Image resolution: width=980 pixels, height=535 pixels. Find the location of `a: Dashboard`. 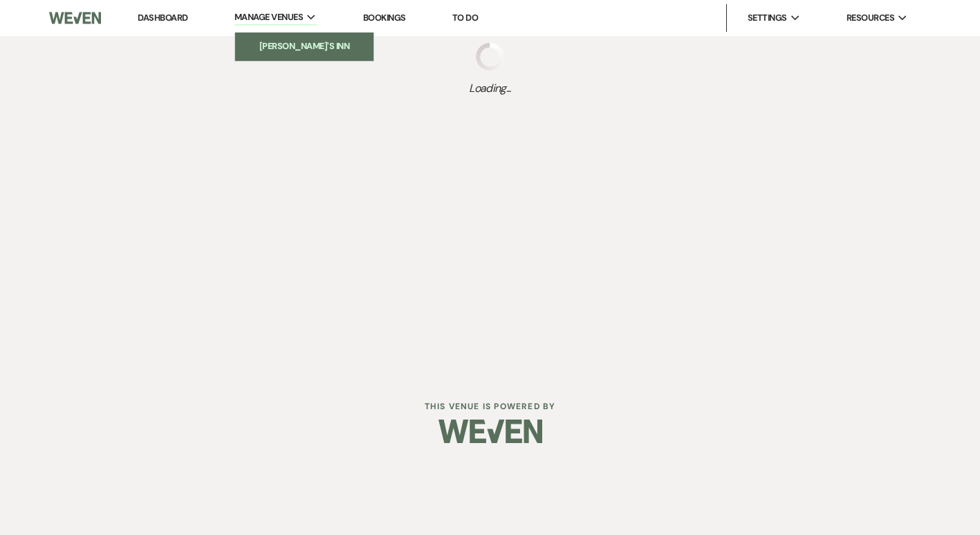

a: Dashboard is located at coordinates (162, 17).